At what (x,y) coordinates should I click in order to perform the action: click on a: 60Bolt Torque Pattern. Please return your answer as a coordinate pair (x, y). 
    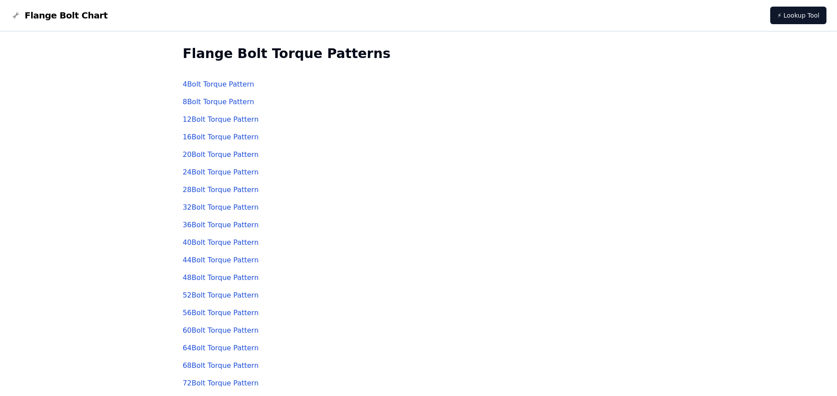
    Looking at the image, I should click on (221, 330).